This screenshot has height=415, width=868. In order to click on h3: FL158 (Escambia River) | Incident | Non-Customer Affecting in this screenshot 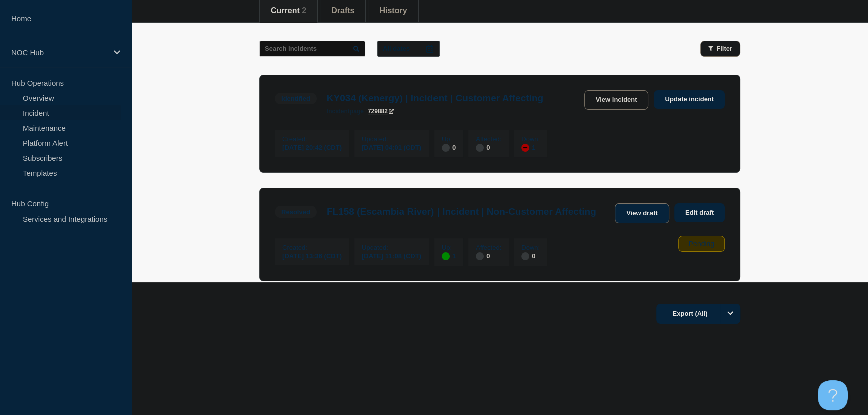, I will do `click(461, 211)`.